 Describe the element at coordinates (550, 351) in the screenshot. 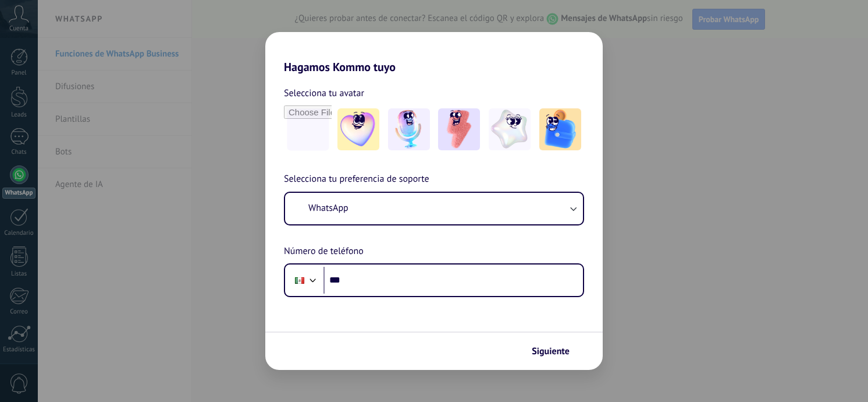

I see `span: Siguiente` at that location.